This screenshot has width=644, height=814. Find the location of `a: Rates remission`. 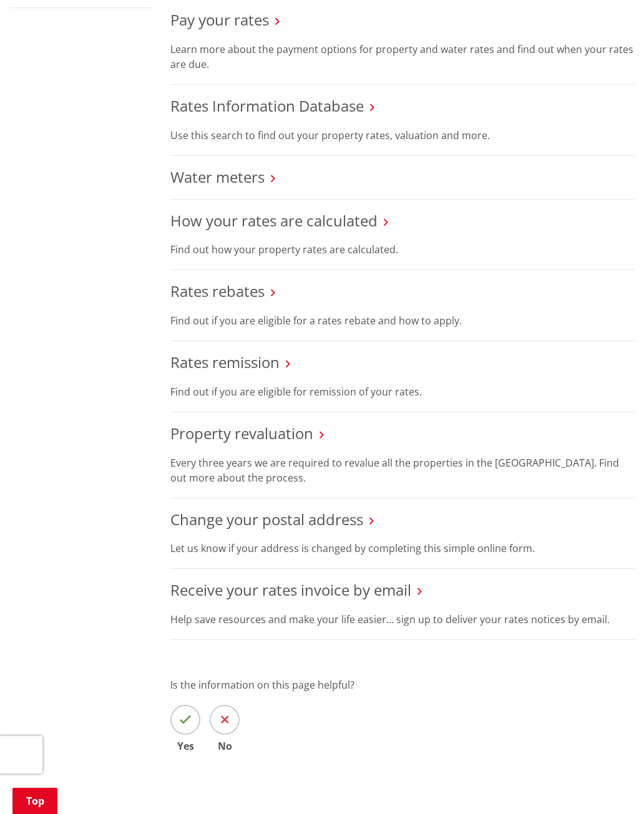

a: Rates remission is located at coordinates (225, 362).